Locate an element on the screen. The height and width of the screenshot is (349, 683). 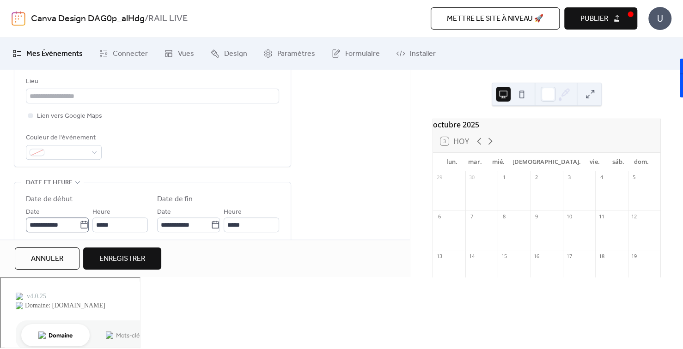
div: 16 is located at coordinates (537, 256).